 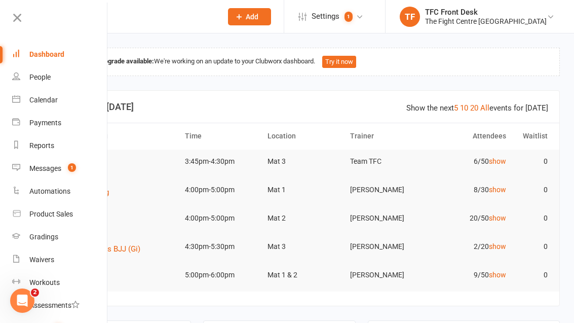 What do you see at coordinates (249, 17) in the screenshot?
I see `button: Add` at bounding box center [249, 17].